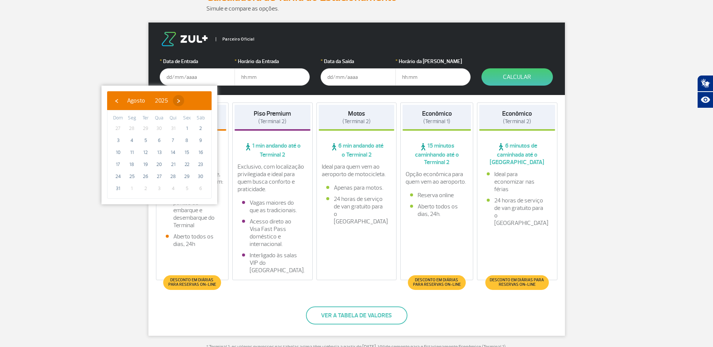 The height and width of the screenshot is (347, 713). I want to click on p: Opção econômica para quem vem ao aeroporto., so click(437, 178).